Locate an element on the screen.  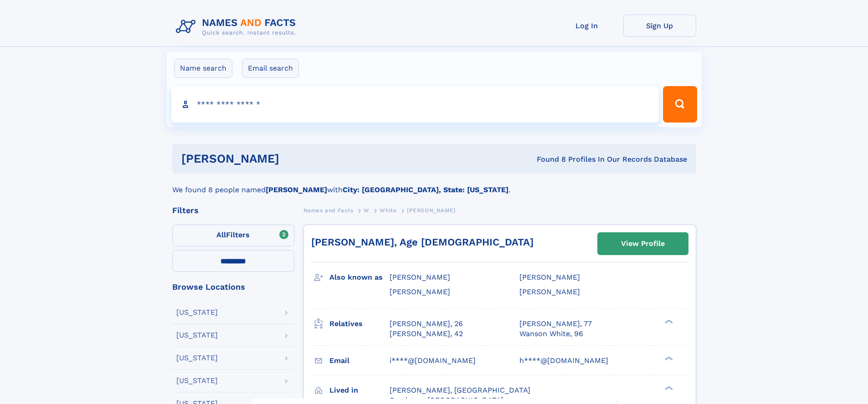
a: Sign Up is located at coordinates (660, 26).